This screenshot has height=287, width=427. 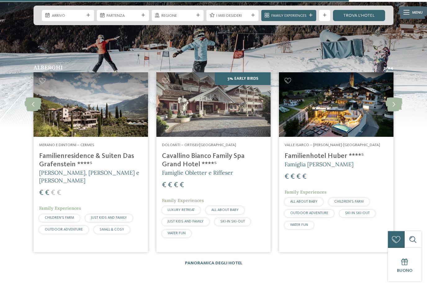 I want to click on a: Hotel sulle piste da sci per bambini: divertimento senza confini Merano e dintorni – Cermes Famil..., so click(x=91, y=162).